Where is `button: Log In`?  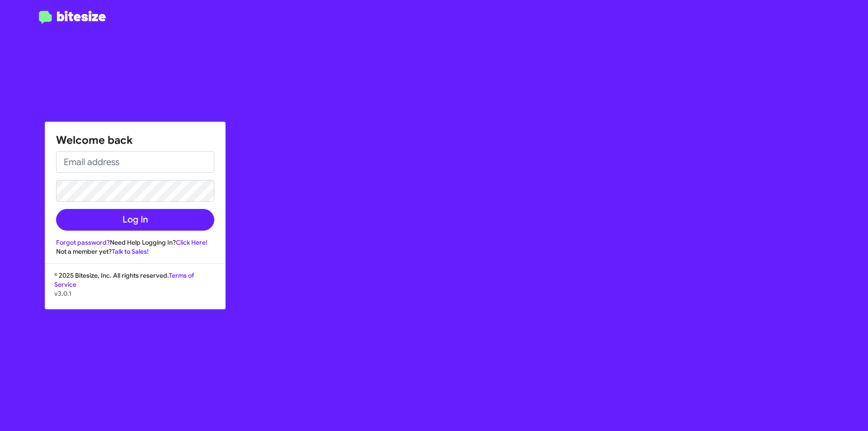
button: Log In is located at coordinates (135, 220).